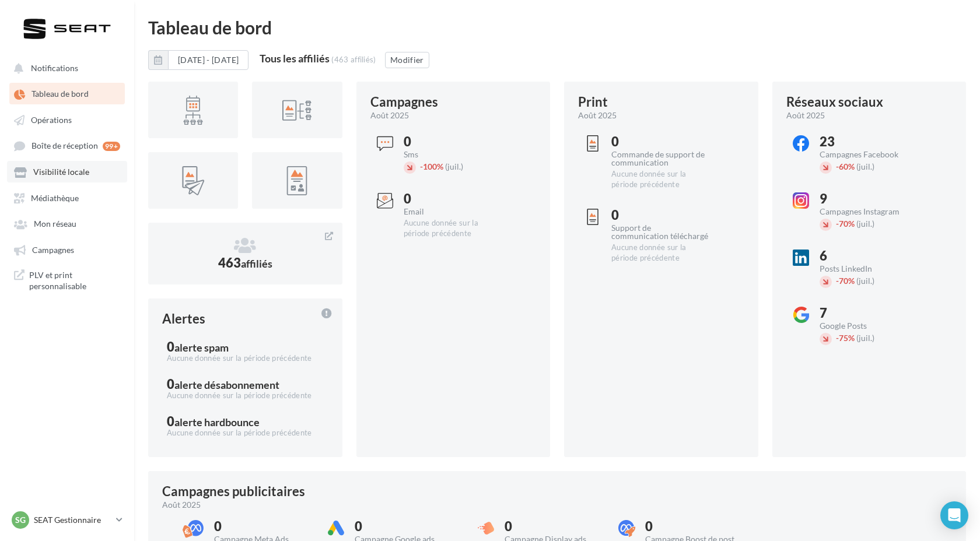 The image size is (980, 541). What do you see at coordinates (73, 520) in the screenshot?
I see `p: SEAT Gestionnaire` at bounding box center [73, 520].